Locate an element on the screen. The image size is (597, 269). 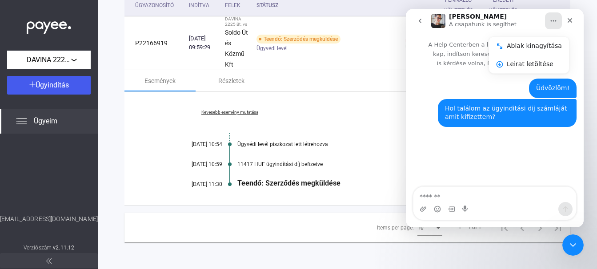
div: Ügyvédi levél piszkozat lett létrehozva is located at coordinates (381, 144).